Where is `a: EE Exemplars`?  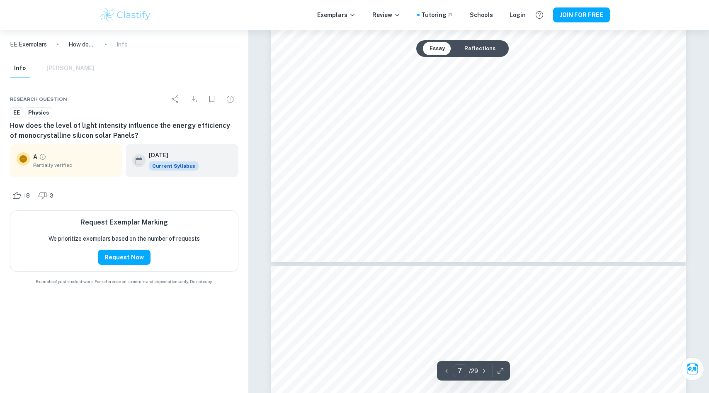
a: EE Exemplars is located at coordinates (28, 44).